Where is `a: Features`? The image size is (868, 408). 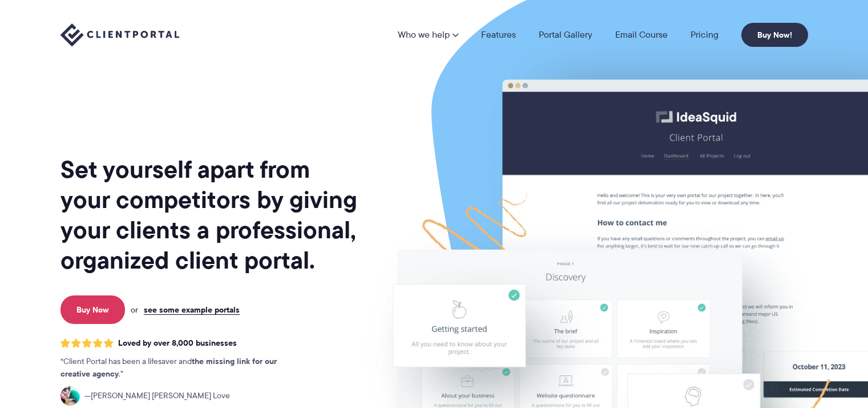
a: Features is located at coordinates (498, 35).